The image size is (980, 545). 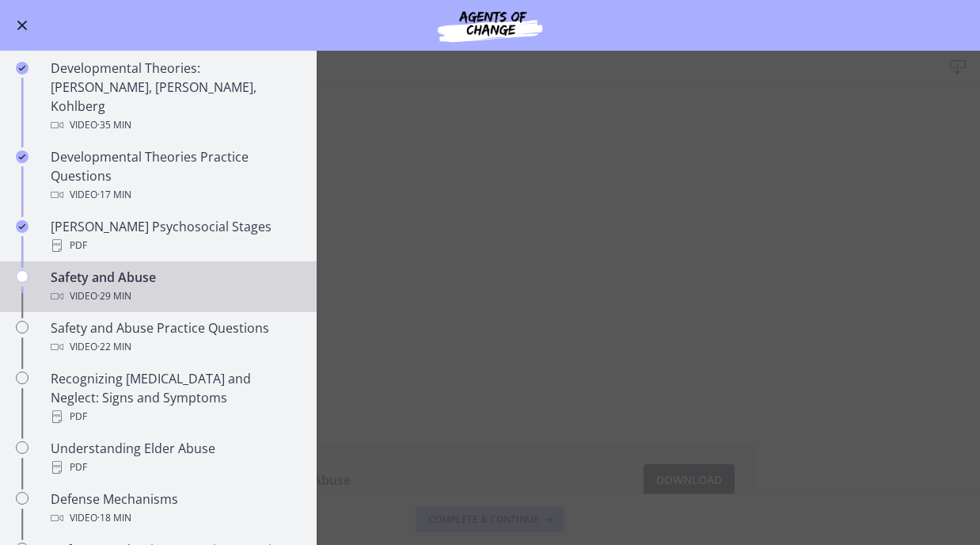 What do you see at coordinates (22, 25) in the screenshot?
I see `button: Enable menu` at bounding box center [22, 25].